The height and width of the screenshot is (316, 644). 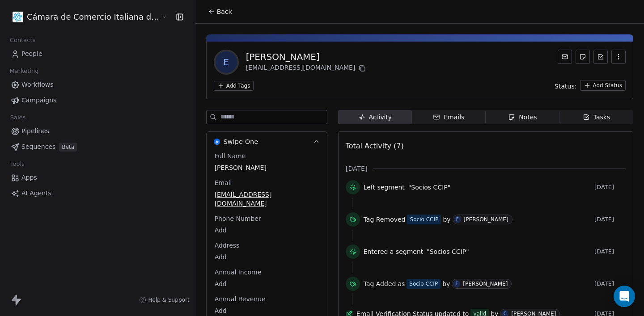 What do you see at coordinates (393, 251) in the screenshot?
I see `span: Entered a segment` at bounding box center [393, 251].